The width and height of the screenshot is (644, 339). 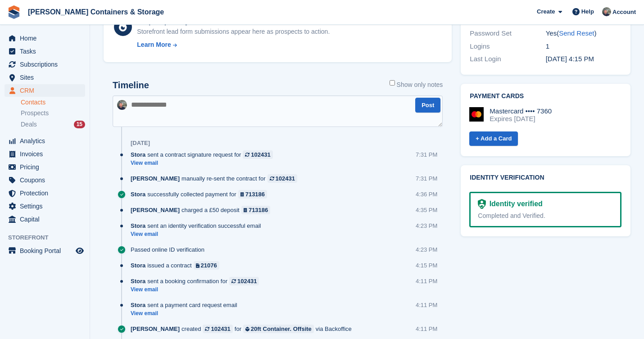 What do you see at coordinates (186, 305) in the screenshot?
I see `div: sent a payment card request email` at bounding box center [186, 305].